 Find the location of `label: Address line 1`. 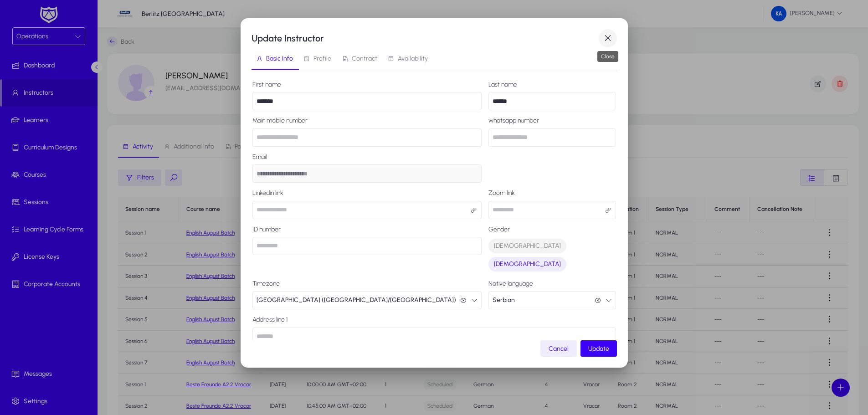

label: Address line 1 is located at coordinates (434, 320).